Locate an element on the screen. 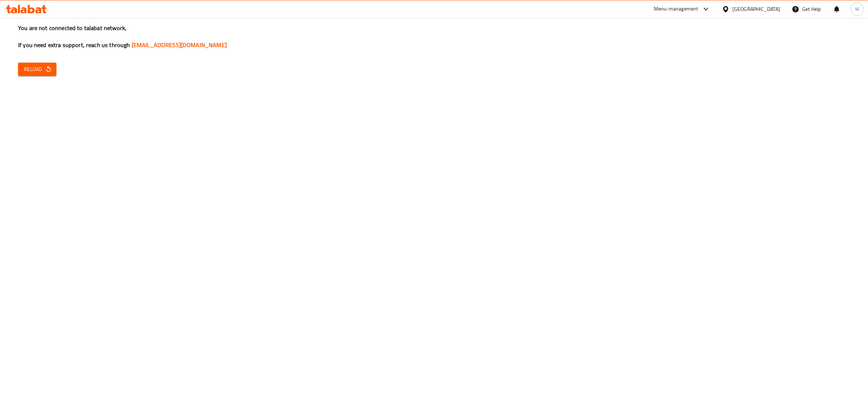 The width and height of the screenshot is (868, 412). div: Menu-management is located at coordinates (676, 9).